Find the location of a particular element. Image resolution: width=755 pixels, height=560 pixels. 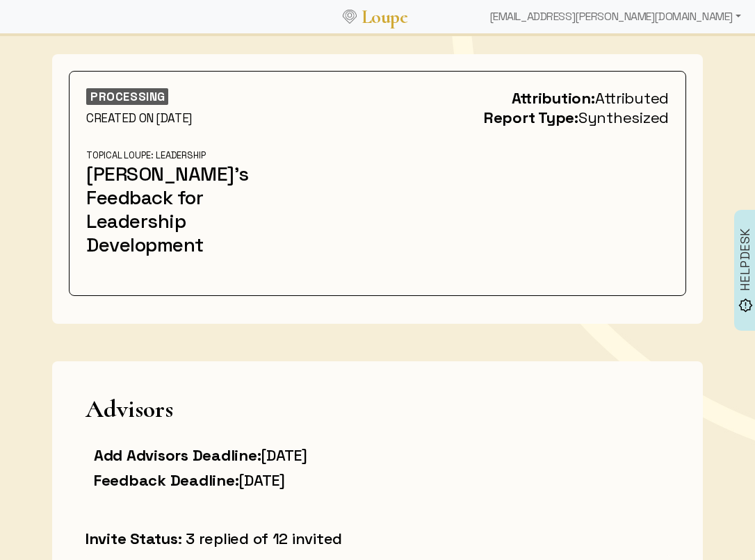

h1: Advisors is located at coordinates (377, 409).